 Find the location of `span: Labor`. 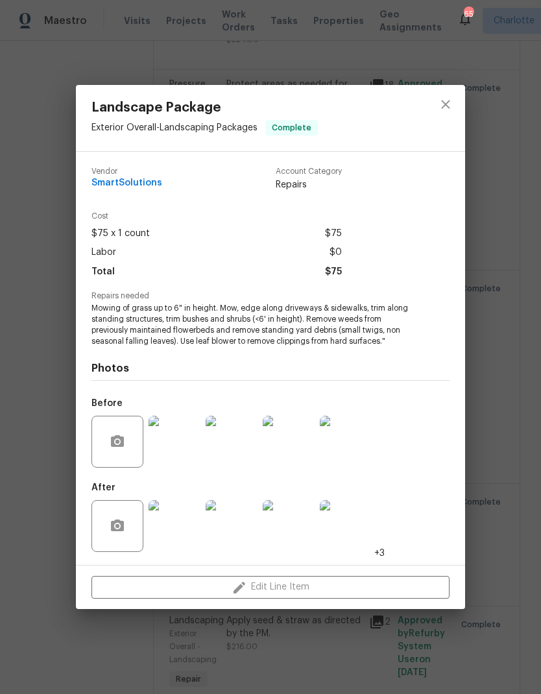

span: Labor is located at coordinates (104, 252).